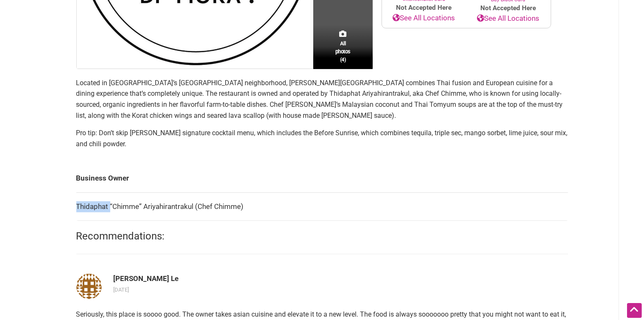  Describe the element at coordinates (634, 310) in the screenshot. I see `div: Scroll Back to Top` at that location.